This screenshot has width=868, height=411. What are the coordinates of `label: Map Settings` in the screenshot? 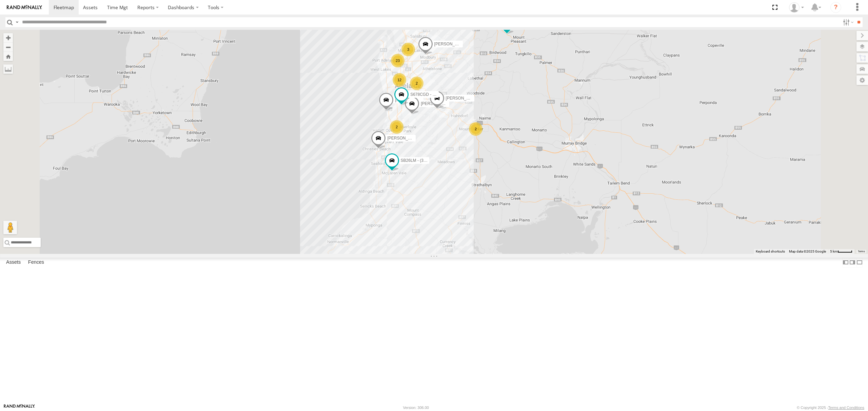 It's located at (862, 80).